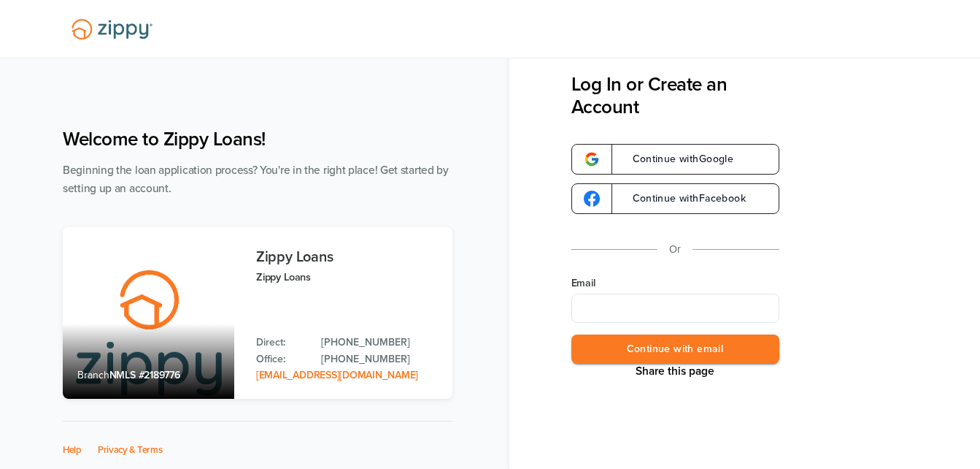 The image size is (980, 469). What do you see at coordinates (380, 342) in the screenshot?
I see `a: Direct Phone: 512-975-2947` at bounding box center [380, 342].